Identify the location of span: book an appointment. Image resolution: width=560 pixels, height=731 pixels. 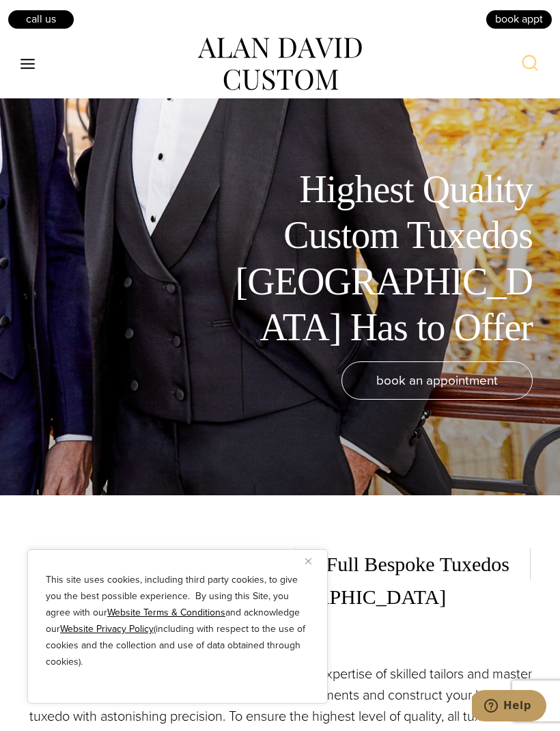
(437, 380).